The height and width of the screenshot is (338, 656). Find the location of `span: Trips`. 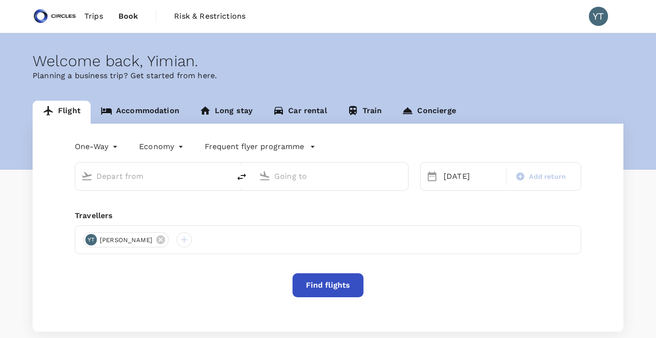

span: Trips is located at coordinates (93, 16).